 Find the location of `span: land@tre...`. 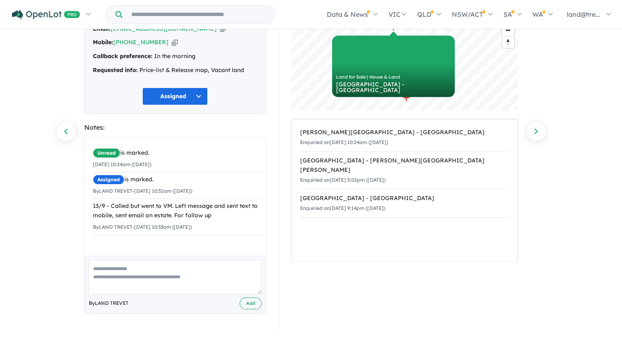

span: land@tre... is located at coordinates (584, 14).